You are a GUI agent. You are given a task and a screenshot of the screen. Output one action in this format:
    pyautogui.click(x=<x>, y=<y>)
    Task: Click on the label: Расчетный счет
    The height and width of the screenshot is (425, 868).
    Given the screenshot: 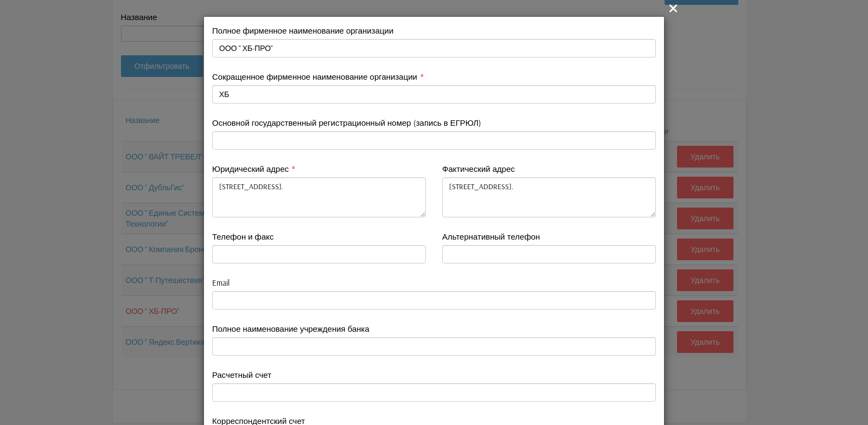 What is the action you would take?
    pyautogui.click(x=241, y=375)
    